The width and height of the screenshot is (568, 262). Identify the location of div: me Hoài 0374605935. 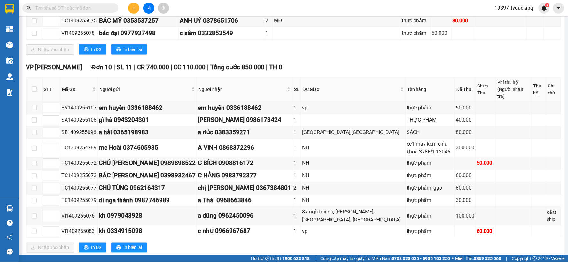
(147, 148).